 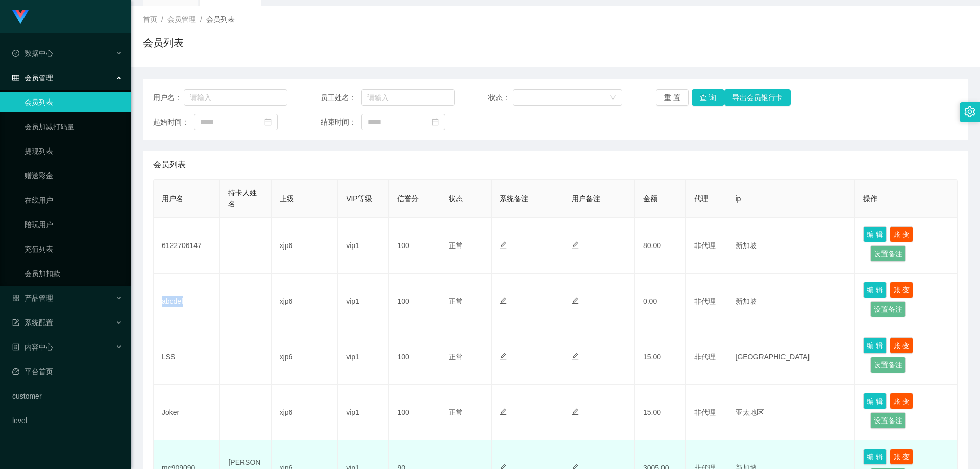 What do you see at coordinates (407, 199) in the screenshot?
I see `span: 信誉分` at bounding box center [407, 199].